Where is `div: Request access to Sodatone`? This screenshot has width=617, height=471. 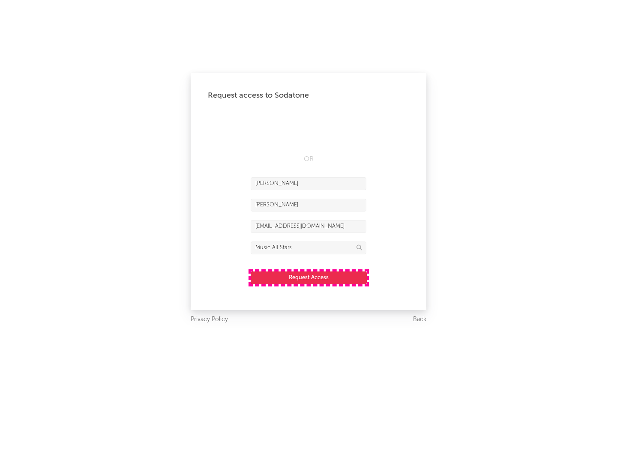 div: Request access to Sodatone is located at coordinates (308, 96).